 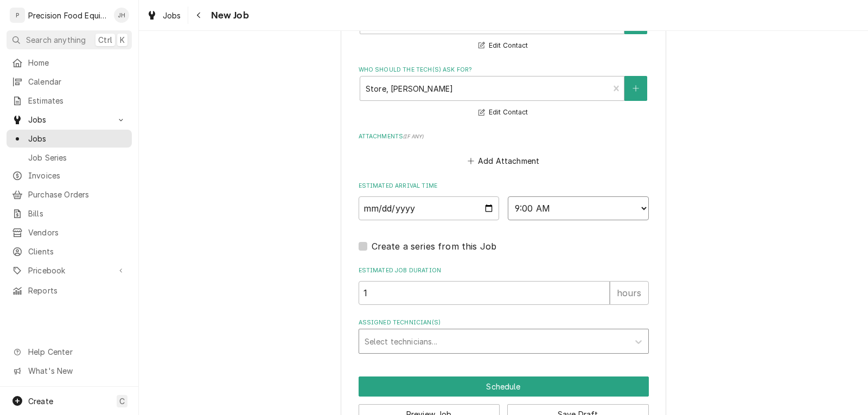 What do you see at coordinates (68, 81) in the screenshot?
I see `a: Calendar` at bounding box center [68, 81].